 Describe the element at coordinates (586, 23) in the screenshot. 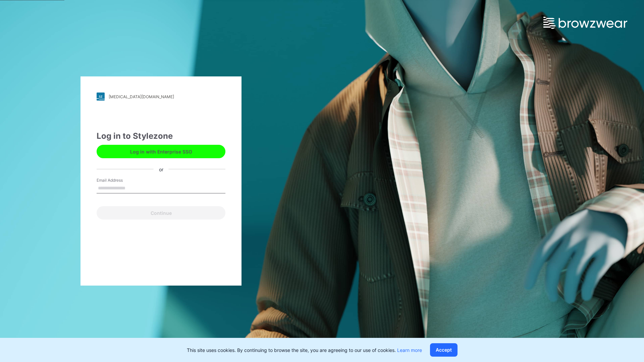

I see `img: browzwear-logo.e42bd6dac1945053ebaf764b6aa21510.svg` at that location.